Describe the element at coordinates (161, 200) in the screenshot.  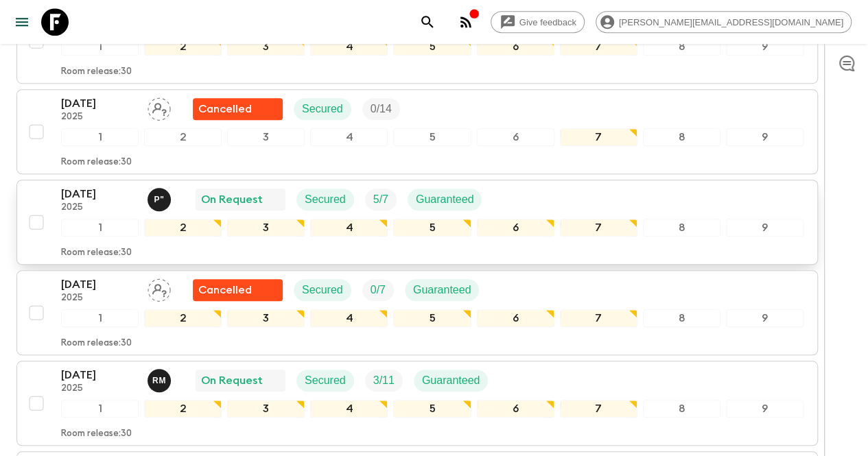
I see `button: P"` at that location.